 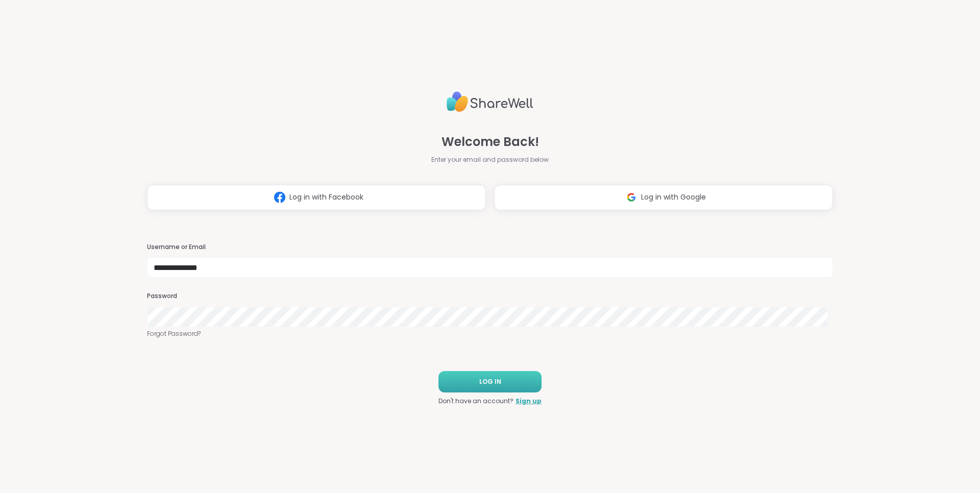 What do you see at coordinates (528, 401) in the screenshot?
I see `a: Sign up` at bounding box center [528, 401].